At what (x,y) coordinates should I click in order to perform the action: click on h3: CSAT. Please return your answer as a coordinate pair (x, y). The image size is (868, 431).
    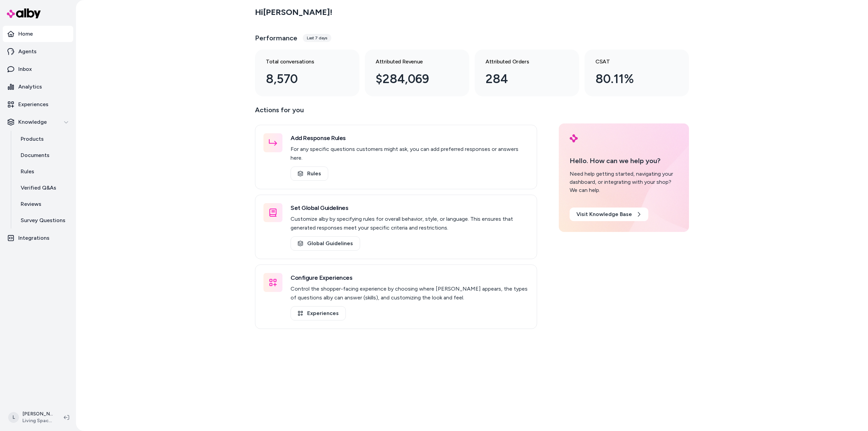
    Looking at the image, I should click on (631, 62).